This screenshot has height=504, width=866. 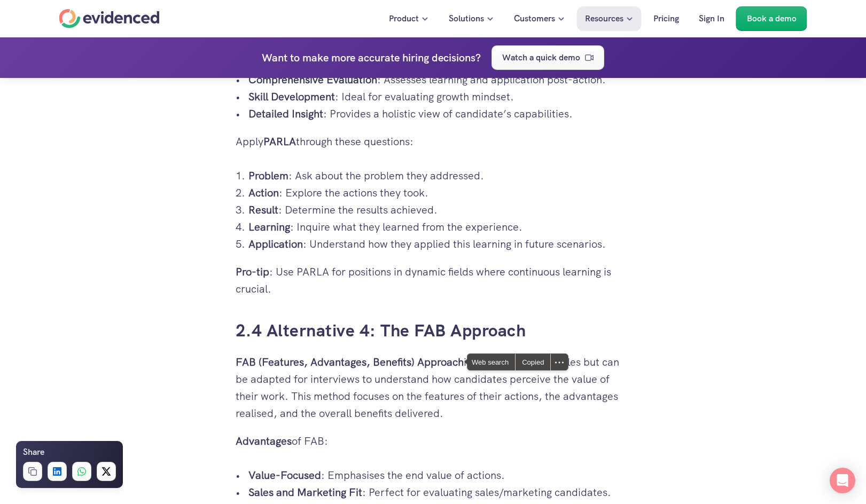 What do you see at coordinates (433, 142) in the screenshot?
I see `p: Apply through these questions:` at bounding box center [433, 142].